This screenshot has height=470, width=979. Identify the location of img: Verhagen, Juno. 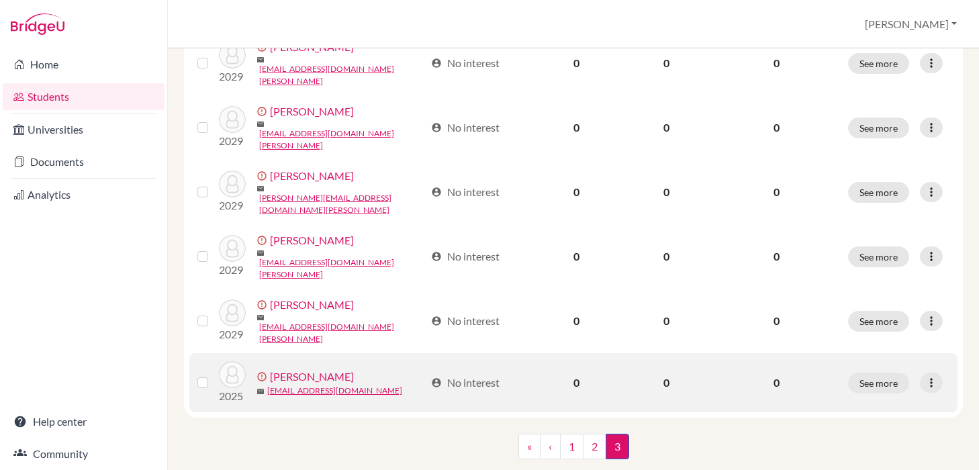
(232, 313).